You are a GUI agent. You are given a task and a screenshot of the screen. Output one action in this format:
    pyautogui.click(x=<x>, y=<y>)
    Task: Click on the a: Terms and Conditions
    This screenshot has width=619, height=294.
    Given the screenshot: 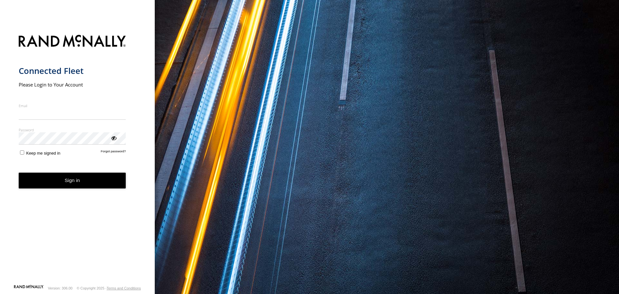 What is the action you would take?
    pyautogui.click(x=124, y=288)
    